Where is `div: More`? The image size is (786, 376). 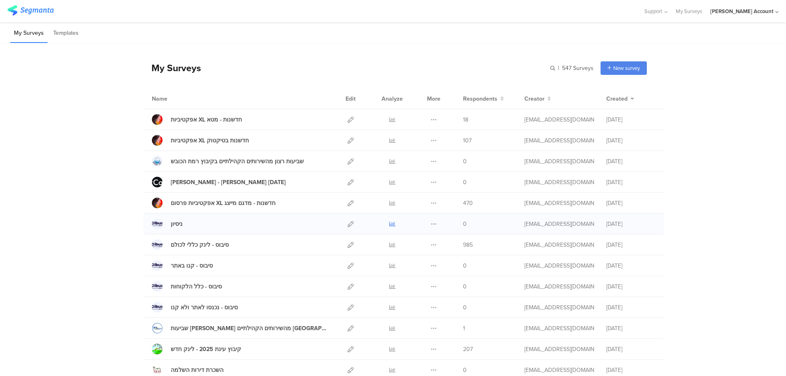
div: More is located at coordinates (434, 99).